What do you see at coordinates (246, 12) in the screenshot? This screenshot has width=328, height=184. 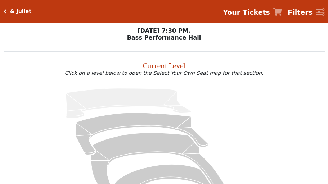 I see `strong: Your Tickets` at bounding box center [246, 12].